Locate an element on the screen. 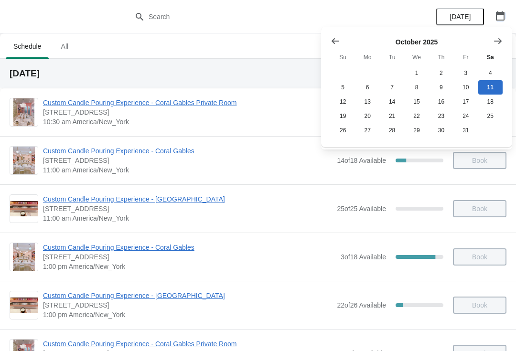 This screenshot has height=351, width=516. button: Thursday October 30 2025 is located at coordinates (441, 131).